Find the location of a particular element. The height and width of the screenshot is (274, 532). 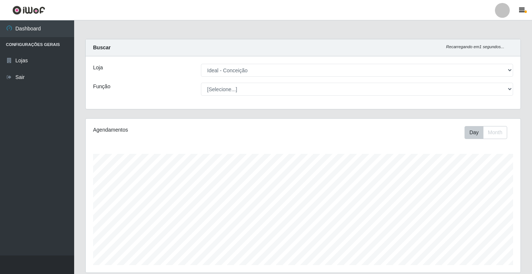

button: Month is located at coordinates (495, 132).